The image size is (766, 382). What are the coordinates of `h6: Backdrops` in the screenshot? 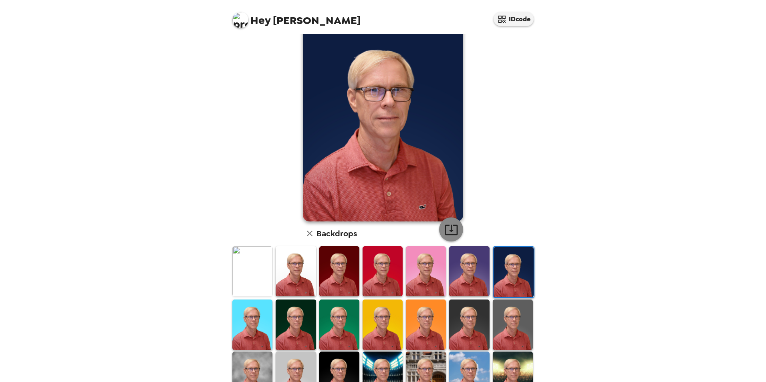 It's located at (336, 234).